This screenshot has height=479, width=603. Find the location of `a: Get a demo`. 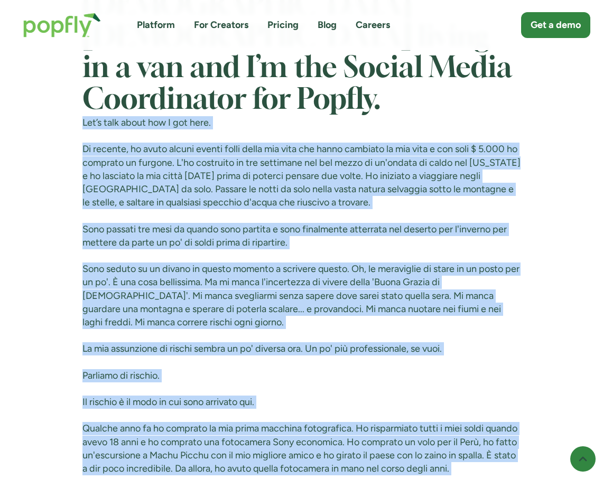

a: Get a demo is located at coordinates (555, 25).